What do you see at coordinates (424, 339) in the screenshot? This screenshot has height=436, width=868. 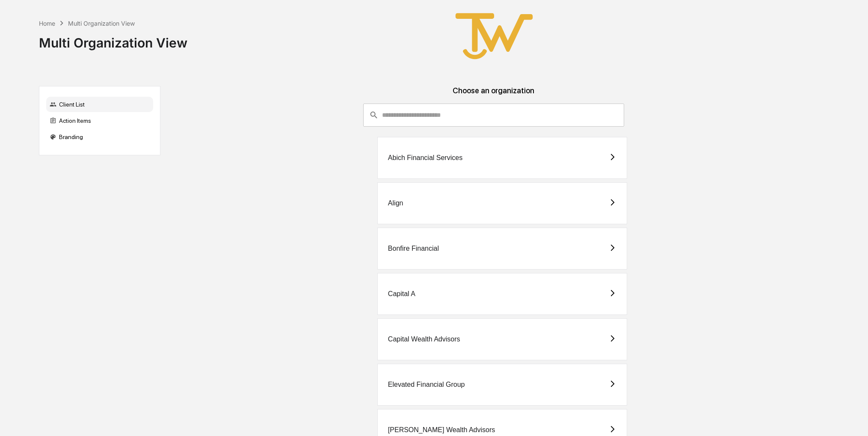 I see `div: Capital Wealth Advisors` at bounding box center [424, 339].